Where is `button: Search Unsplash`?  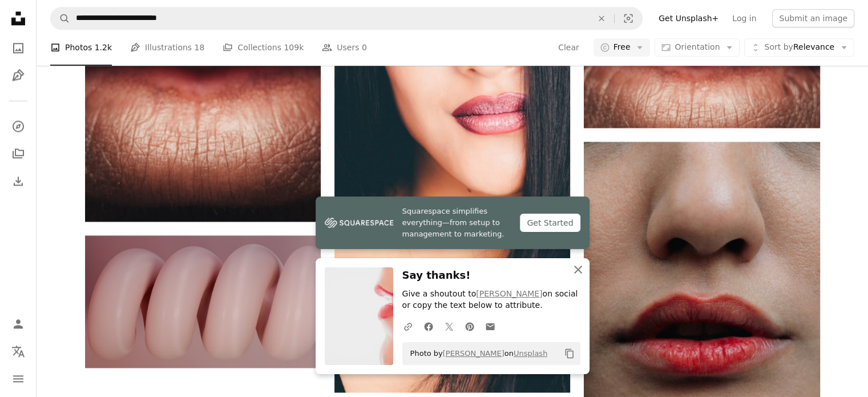 button: Search Unsplash is located at coordinates (61, 18).